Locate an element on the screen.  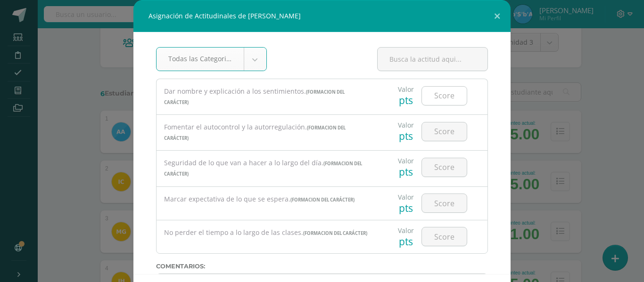
a: Todas las Categorias is located at coordinates (211, 59).